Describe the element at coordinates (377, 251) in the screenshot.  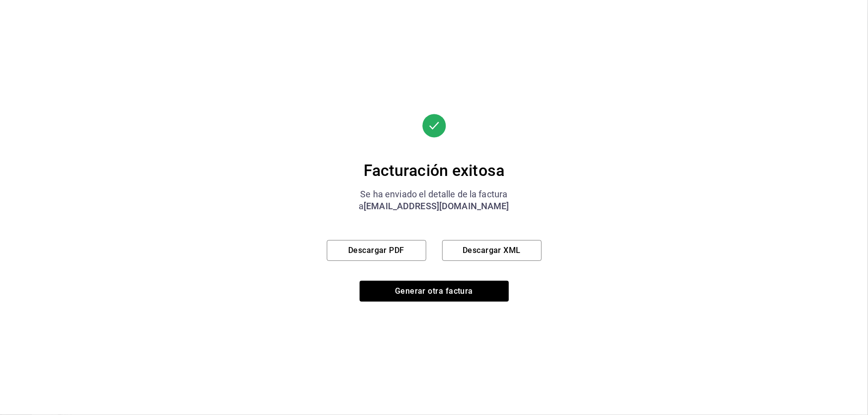
I see `button: Descargar PDF` at that location.